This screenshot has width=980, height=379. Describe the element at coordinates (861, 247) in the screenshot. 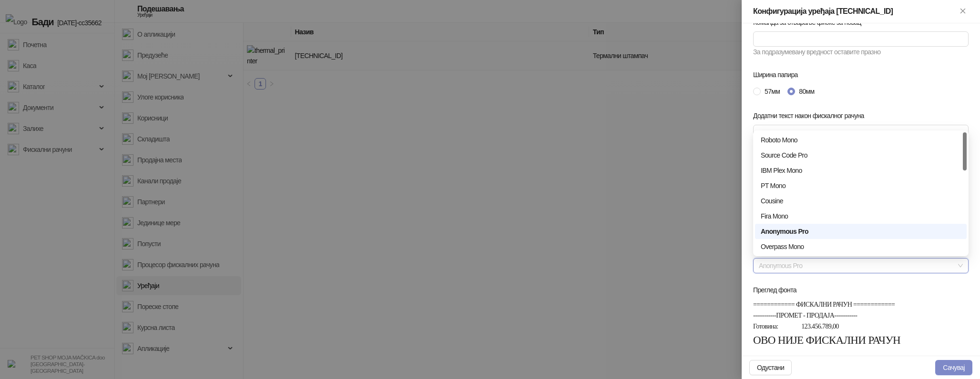

I see `div: Overpass Mono` at that location.